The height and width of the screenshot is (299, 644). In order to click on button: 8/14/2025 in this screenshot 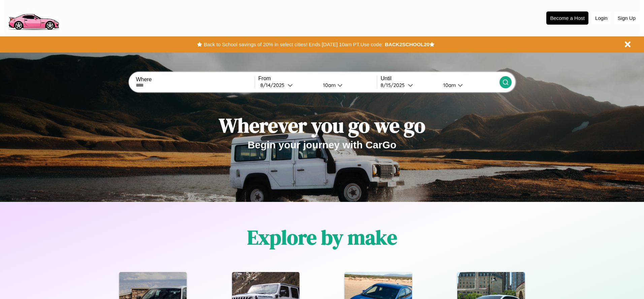, I will do `click(288, 85)`.